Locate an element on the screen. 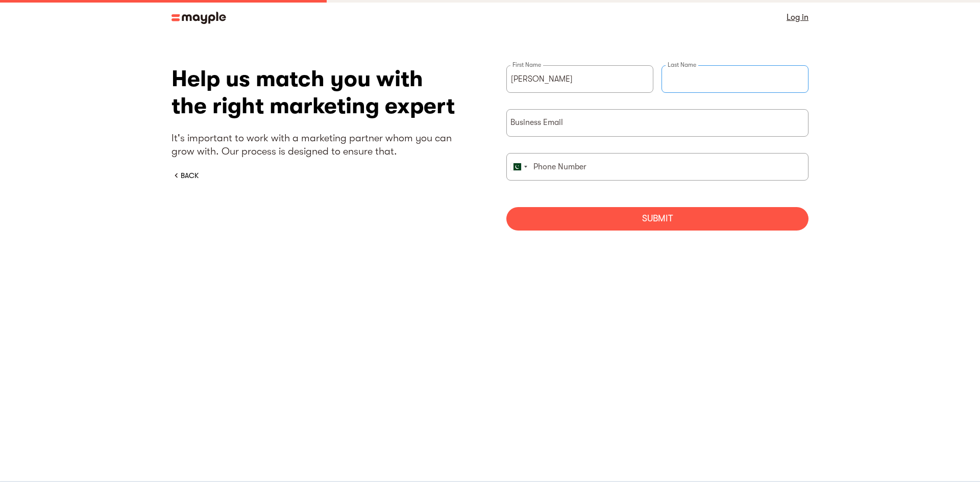 The width and height of the screenshot is (980, 482). div: Pakistan (‫پاکستان‬‎): +92 is located at coordinates (519, 167).